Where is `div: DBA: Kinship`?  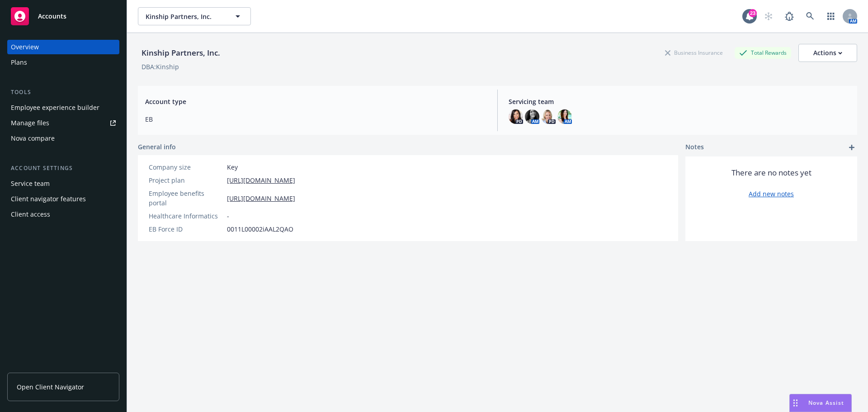 div: DBA: Kinship is located at coordinates (160, 66).